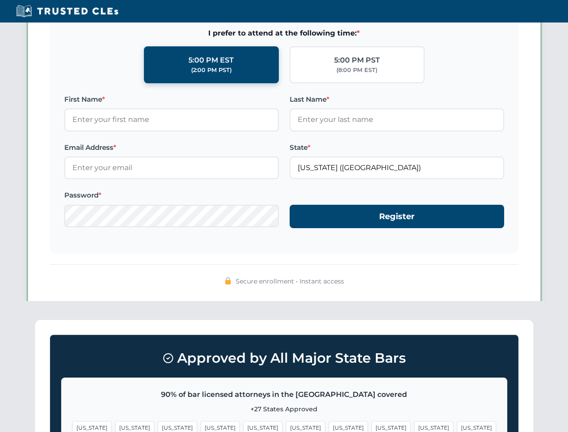  I want to click on span: I prefer to attend at the following time:, so click(284, 33).